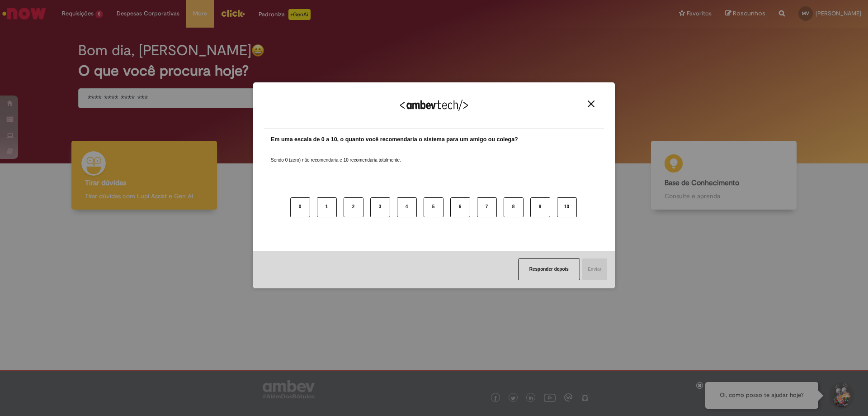 The width and height of the screenshot is (868, 416). What do you see at coordinates (434, 105) in the screenshot?
I see `img: Logo Ambevtech` at bounding box center [434, 105].